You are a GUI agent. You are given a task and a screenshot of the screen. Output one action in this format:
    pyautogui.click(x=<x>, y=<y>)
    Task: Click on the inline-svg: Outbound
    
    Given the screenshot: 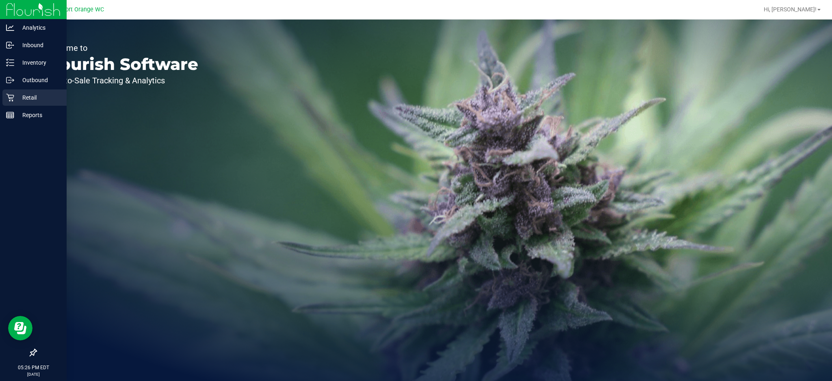 What is the action you would take?
    pyautogui.click(x=10, y=80)
    